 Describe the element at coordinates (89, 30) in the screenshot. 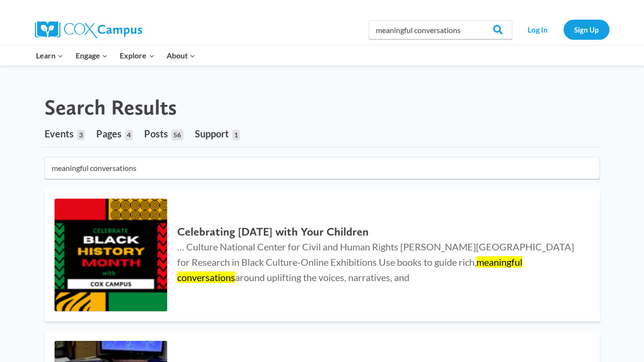

I see `img: Cox Campus` at that location.